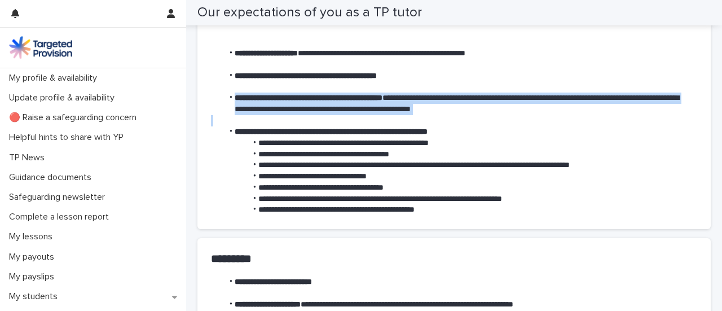  What do you see at coordinates (34, 276) in the screenshot?
I see `p: My payslips` at bounding box center [34, 276].